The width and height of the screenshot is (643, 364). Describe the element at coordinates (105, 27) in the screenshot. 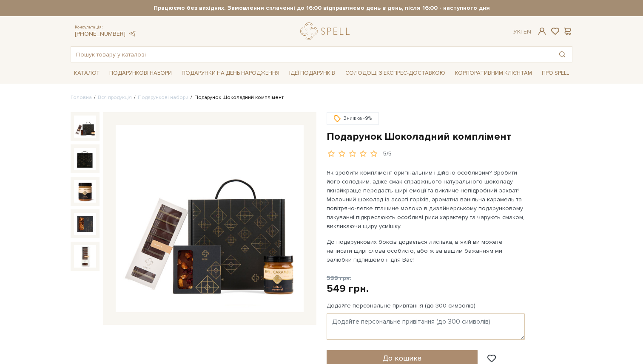

I see `span: Консультація:` at that location.